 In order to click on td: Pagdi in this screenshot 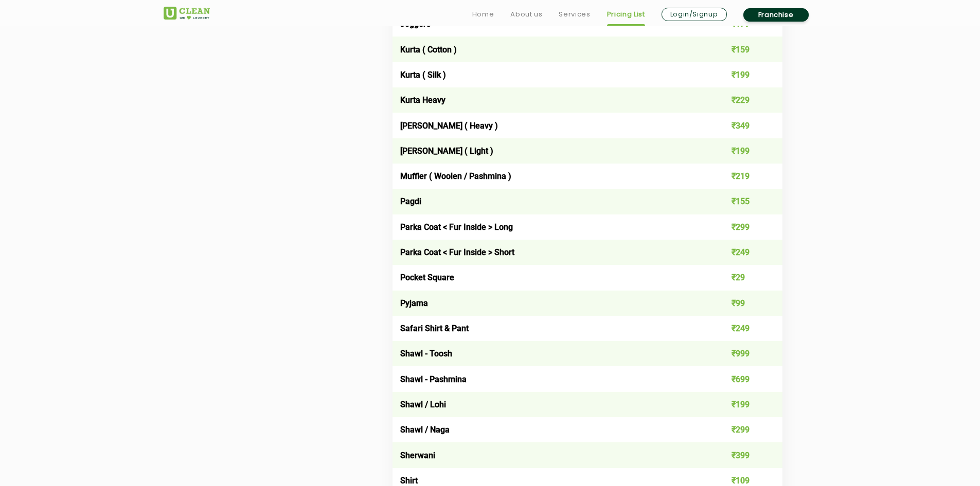, I will do `click(548, 201)`.